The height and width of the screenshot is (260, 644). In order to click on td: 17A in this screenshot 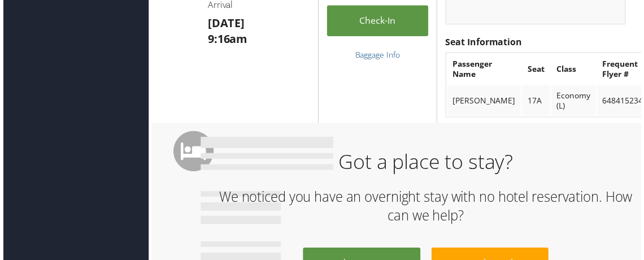, I will do `click(538, 101)`.